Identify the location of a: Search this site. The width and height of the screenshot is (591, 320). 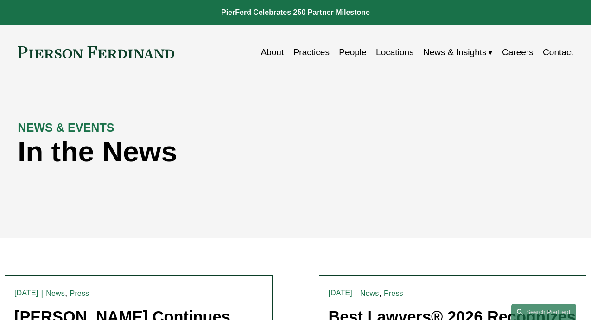
(544, 312).